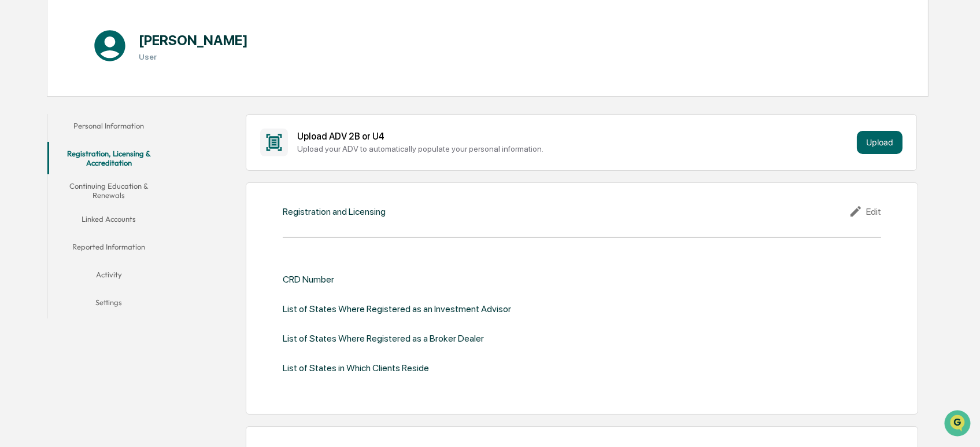  Describe the element at coordinates (109, 128) in the screenshot. I see `button: Personal Information` at that location.